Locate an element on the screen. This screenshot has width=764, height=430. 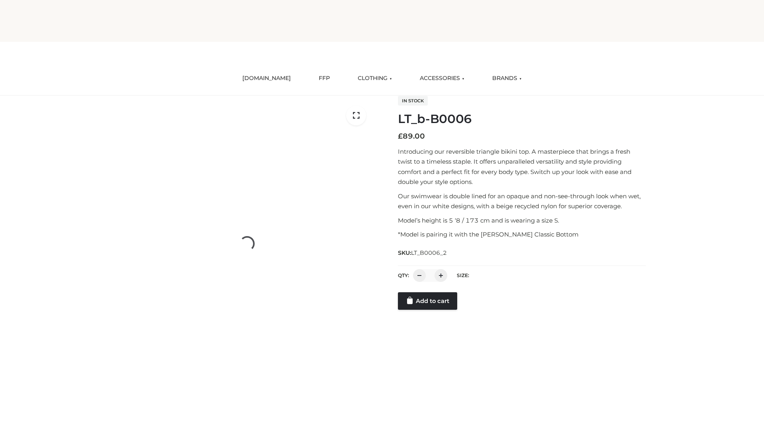
p: Introducing our reversible triangle bikini top. A masterpiece that brings a fresh twist to a time... is located at coordinates (522, 167).